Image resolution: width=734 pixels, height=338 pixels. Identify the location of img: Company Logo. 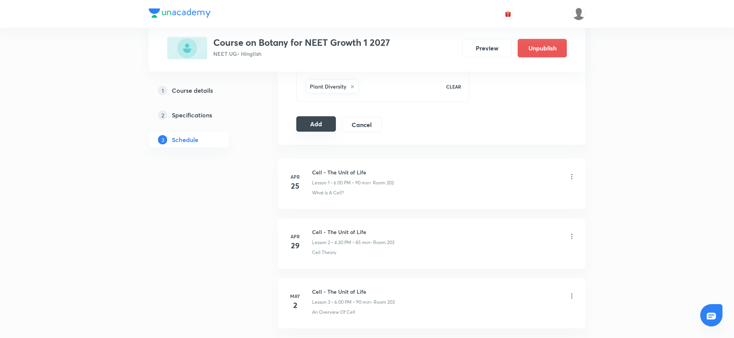
(180, 13).